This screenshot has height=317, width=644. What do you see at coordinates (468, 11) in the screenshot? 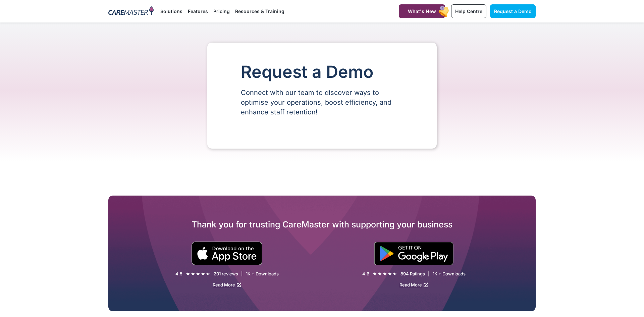
I see `a: Help Centre` at bounding box center [468, 11].